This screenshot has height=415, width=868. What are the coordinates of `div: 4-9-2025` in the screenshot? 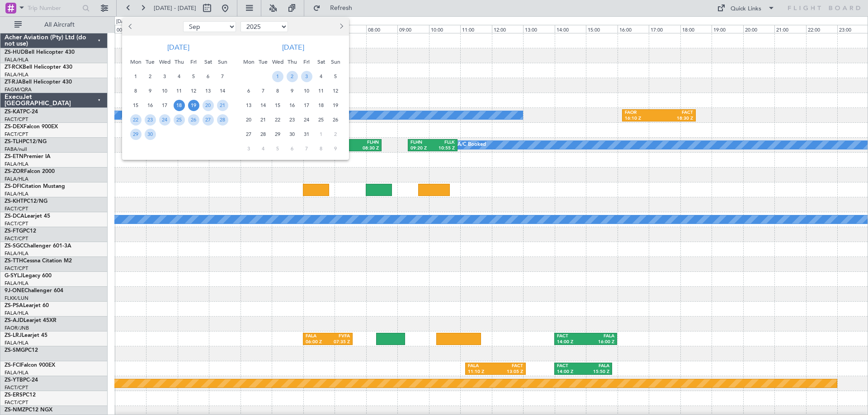 It's located at (179, 76).